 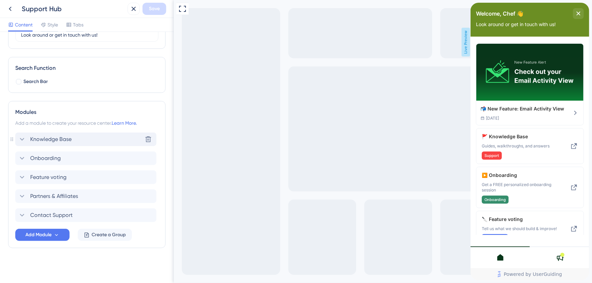 I want to click on span: Contact Support, so click(x=51, y=215).